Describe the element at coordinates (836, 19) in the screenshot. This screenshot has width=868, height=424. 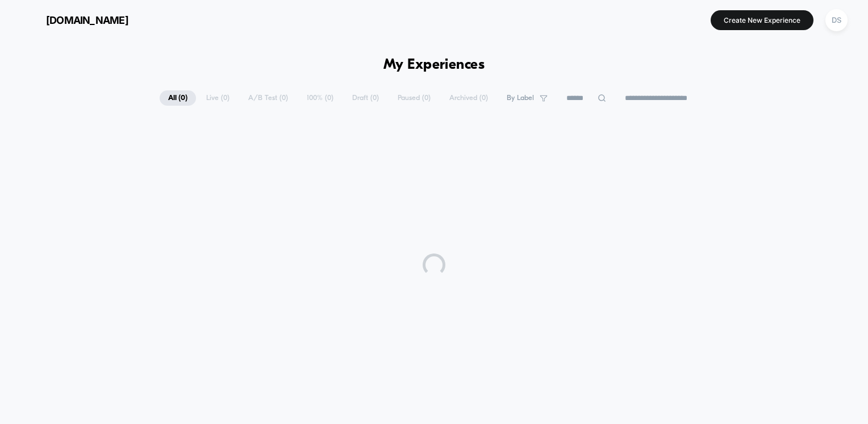
I see `button: DS` at that location.